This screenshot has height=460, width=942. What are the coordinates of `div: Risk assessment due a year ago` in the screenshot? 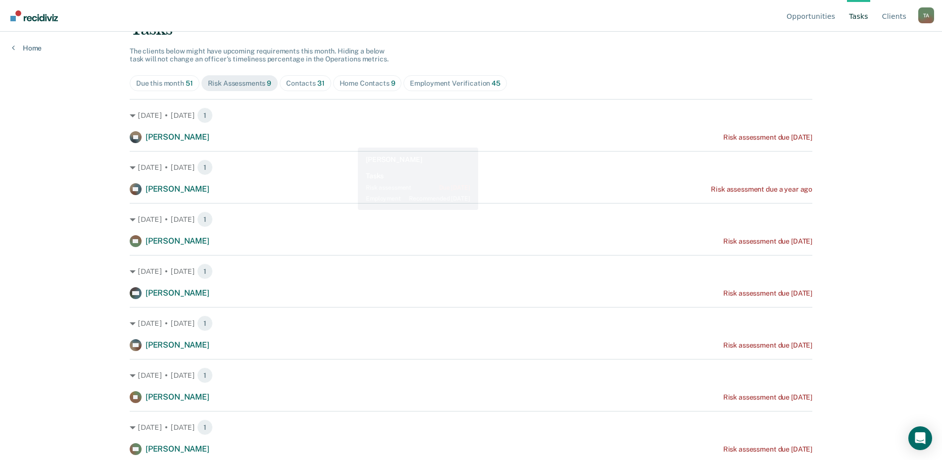 It's located at (761, 189).